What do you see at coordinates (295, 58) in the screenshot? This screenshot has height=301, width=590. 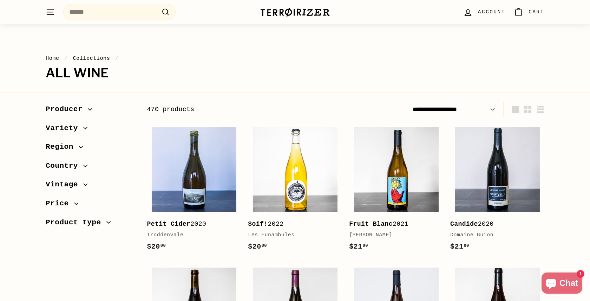 I see `nav: breadcrumbs` at bounding box center [295, 58].